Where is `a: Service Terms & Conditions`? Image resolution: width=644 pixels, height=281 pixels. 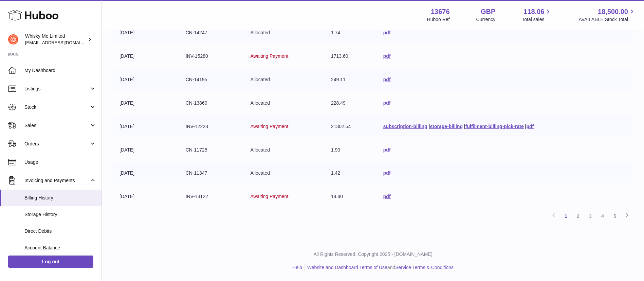 a: Service Terms & Conditions is located at coordinates (424, 267).